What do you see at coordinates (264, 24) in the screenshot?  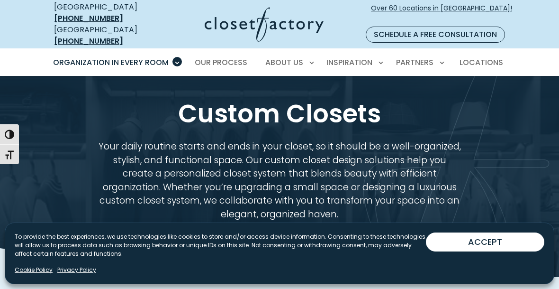 I see `img: Closet Factory Logo` at bounding box center [264, 24].